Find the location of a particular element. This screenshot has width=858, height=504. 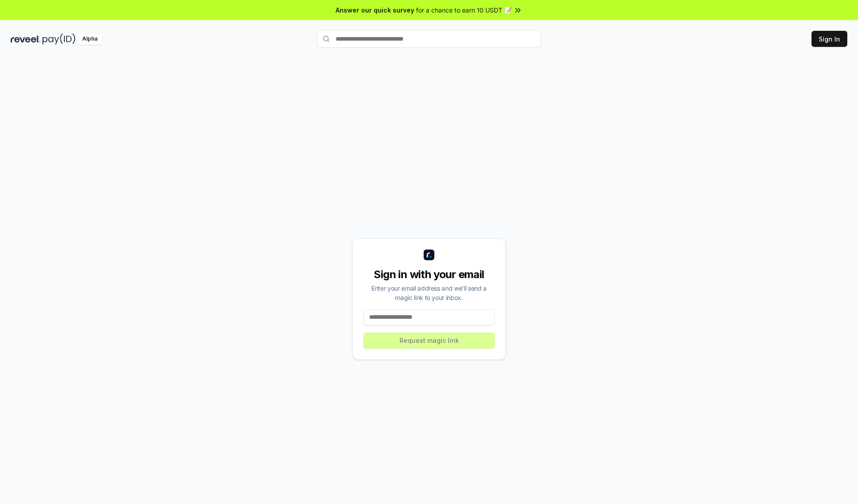

button: Sign In is located at coordinates (829, 39).